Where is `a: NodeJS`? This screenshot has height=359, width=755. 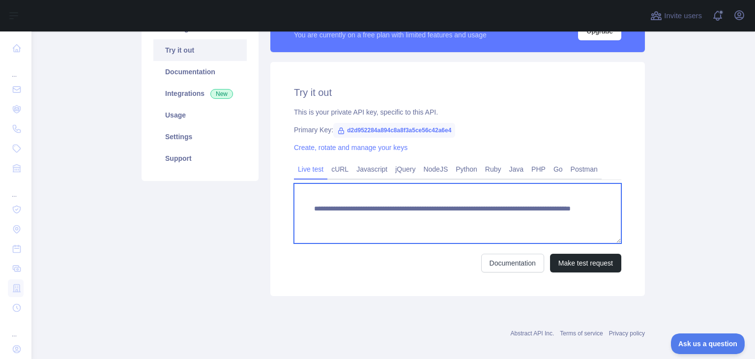
a: NodeJS is located at coordinates (436, 169).